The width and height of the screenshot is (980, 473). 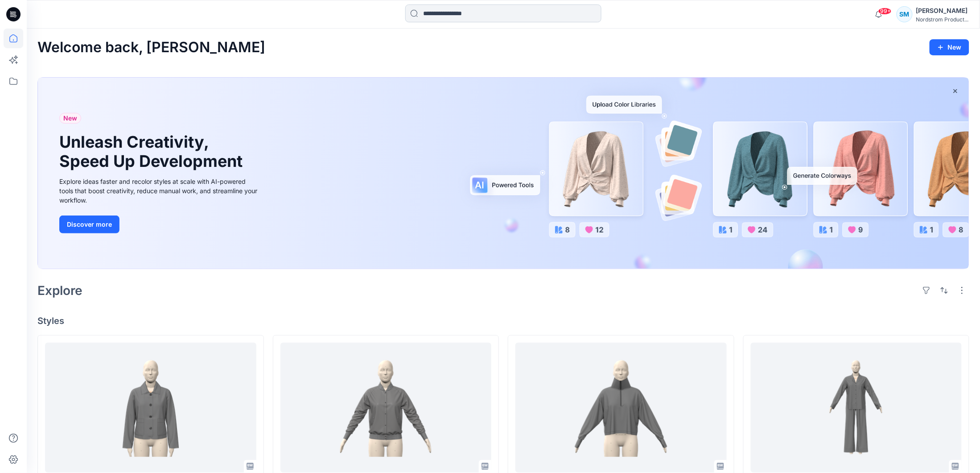 What do you see at coordinates (857, 408) in the screenshot?
I see `a: L115 WV Flannel PJ LS-Pant` at bounding box center [857, 408].